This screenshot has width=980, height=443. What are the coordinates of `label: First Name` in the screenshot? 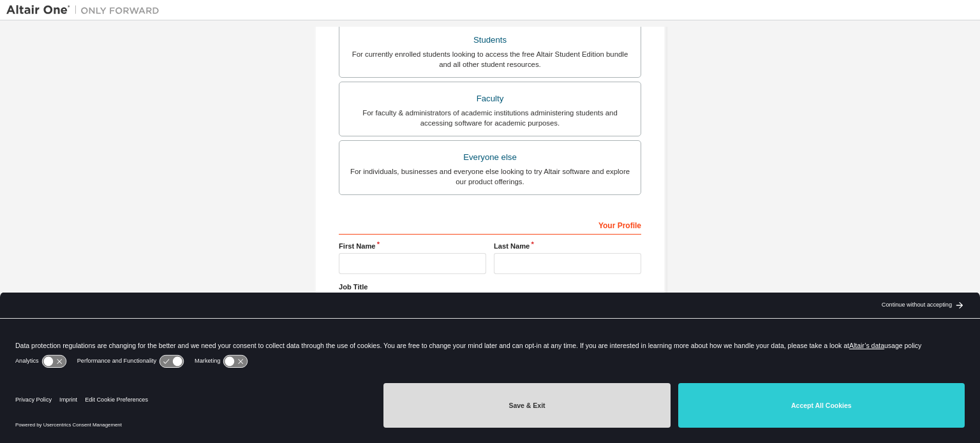 It's located at (412, 246).